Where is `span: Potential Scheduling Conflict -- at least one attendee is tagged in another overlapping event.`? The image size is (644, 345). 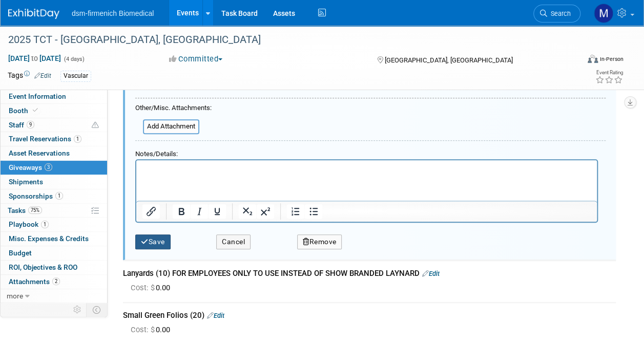
span: Potential Scheduling Conflict -- at least one attendee is tagged in another overlapping event. is located at coordinates (95, 126).